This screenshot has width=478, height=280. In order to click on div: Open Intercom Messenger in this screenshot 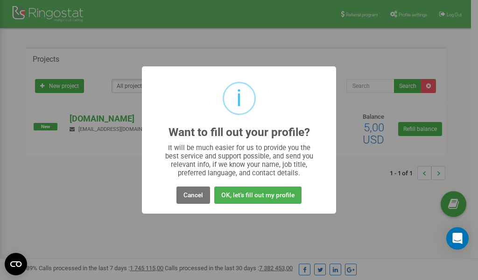, I will do `click(457, 238)`.